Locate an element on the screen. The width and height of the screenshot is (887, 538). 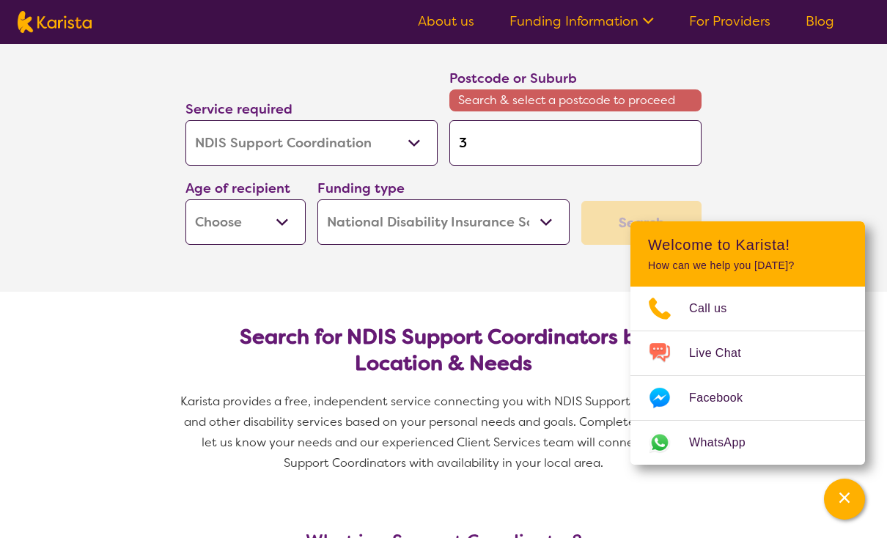
button: Channel Menu is located at coordinates (845, 499).